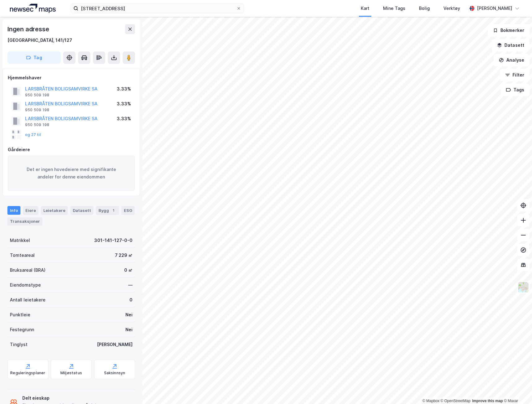  I want to click on div: Festegrunn, so click(22, 330).